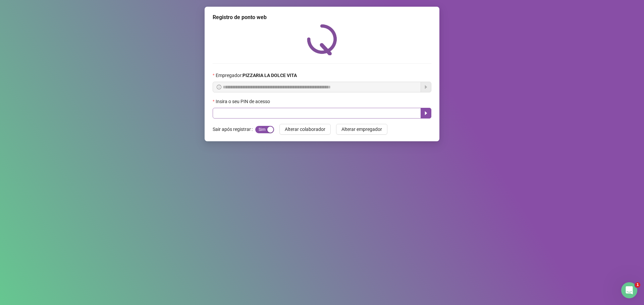 The image size is (644, 305). What do you see at coordinates (234, 129) in the screenshot?
I see `label: Sair após registrar` at bounding box center [234, 129].